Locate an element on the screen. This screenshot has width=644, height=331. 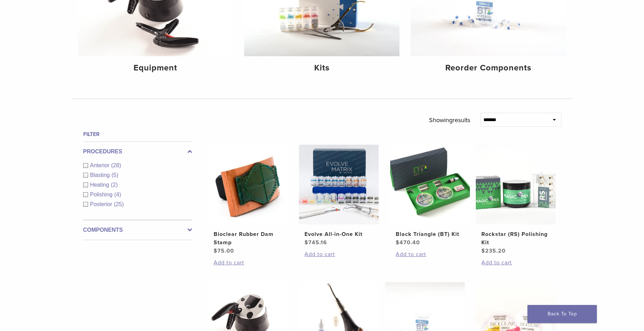
img: Bioclear Rubber Dam Stamp is located at coordinates (248, 185).